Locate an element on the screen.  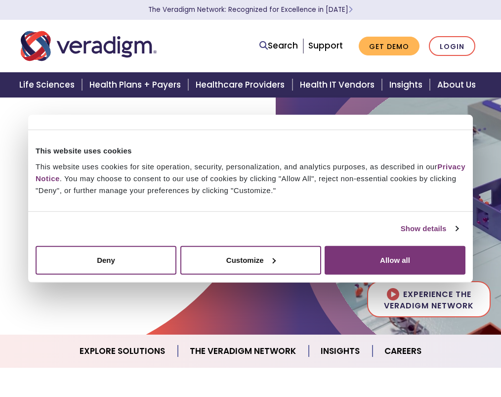
button: Customize is located at coordinates (251, 260).